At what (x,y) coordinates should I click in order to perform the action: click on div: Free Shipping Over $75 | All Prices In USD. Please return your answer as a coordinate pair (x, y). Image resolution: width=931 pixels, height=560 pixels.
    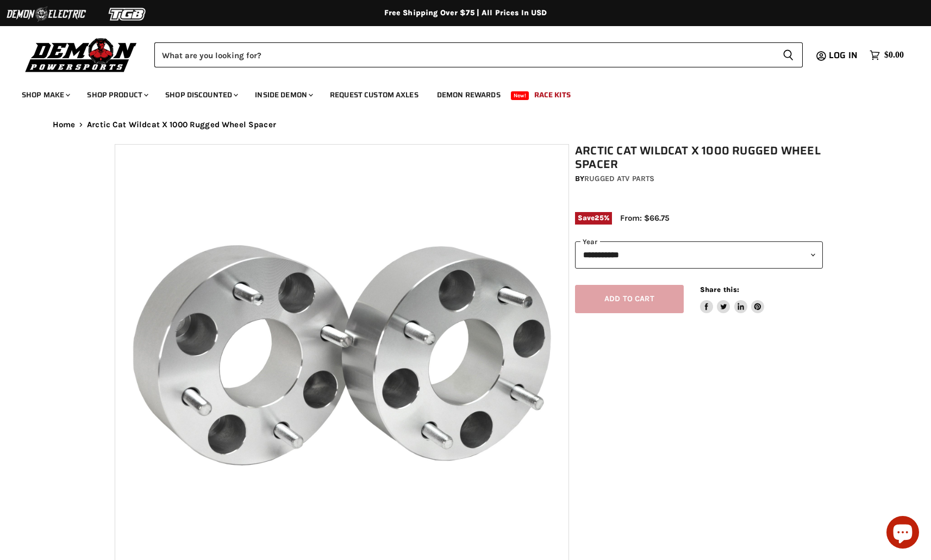
    Looking at the image, I should click on (466, 13).